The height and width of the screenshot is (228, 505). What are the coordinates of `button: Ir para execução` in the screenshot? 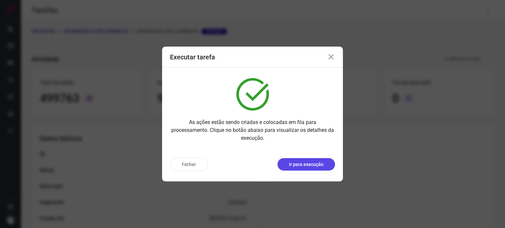 It's located at (306, 165).